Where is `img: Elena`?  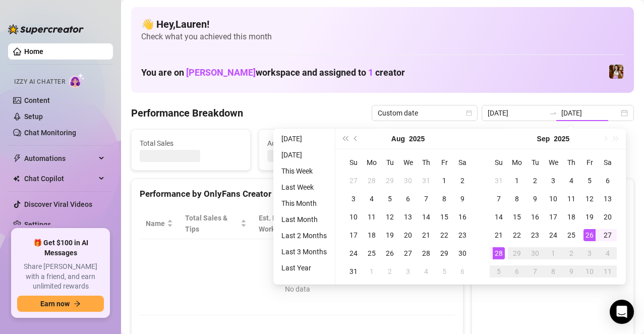
img: Elena is located at coordinates (616, 72).